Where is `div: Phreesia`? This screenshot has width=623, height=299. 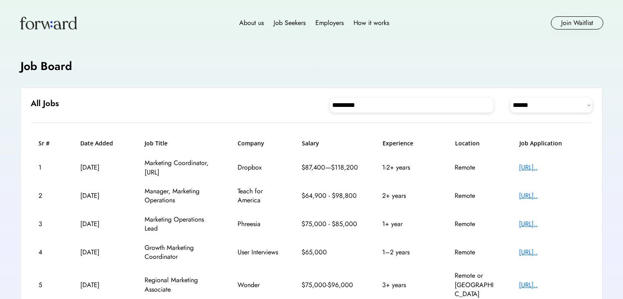 div: Phreesia is located at coordinates (258, 224).